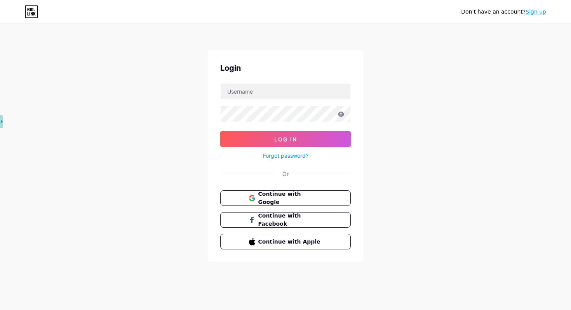 The width and height of the screenshot is (571, 310). I want to click on button: Log In, so click(285, 139).